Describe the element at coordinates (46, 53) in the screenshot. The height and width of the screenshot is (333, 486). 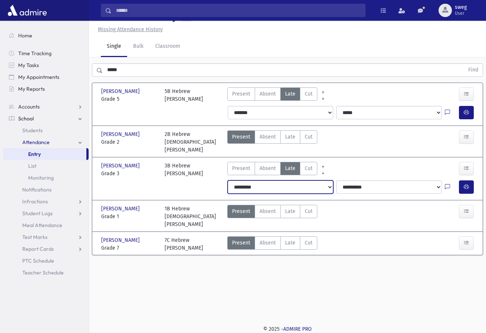
I see `a: Time Tracking` at that location.